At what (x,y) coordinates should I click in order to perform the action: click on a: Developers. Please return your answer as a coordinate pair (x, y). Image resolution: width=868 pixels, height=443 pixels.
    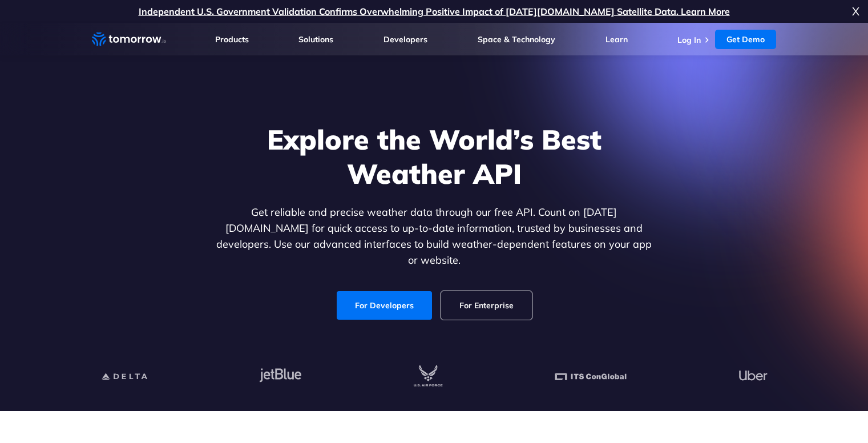
    Looking at the image, I should click on (405, 39).